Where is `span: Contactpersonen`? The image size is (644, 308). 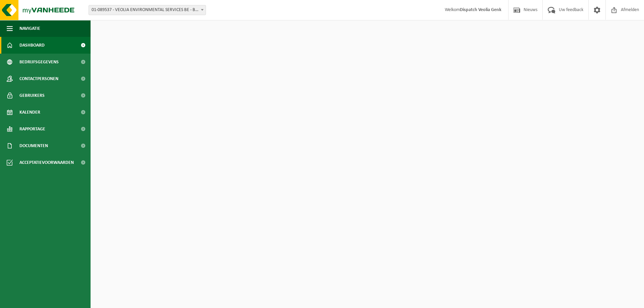 span: Contactpersonen is located at coordinates (39, 79).